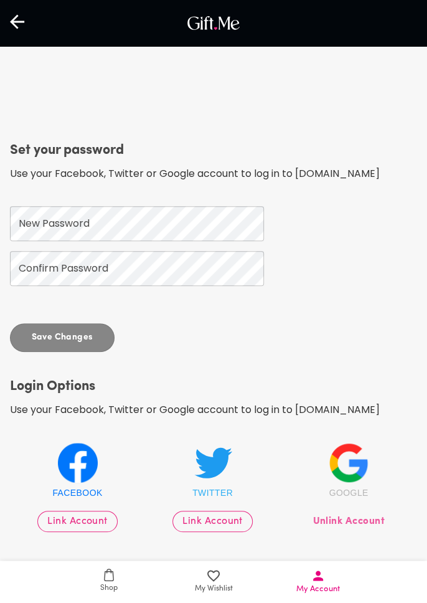 The height and width of the screenshot is (603, 427). Describe the element at coordinates (77, 492) in the screenshot. I see `p: Facebook` at that location.